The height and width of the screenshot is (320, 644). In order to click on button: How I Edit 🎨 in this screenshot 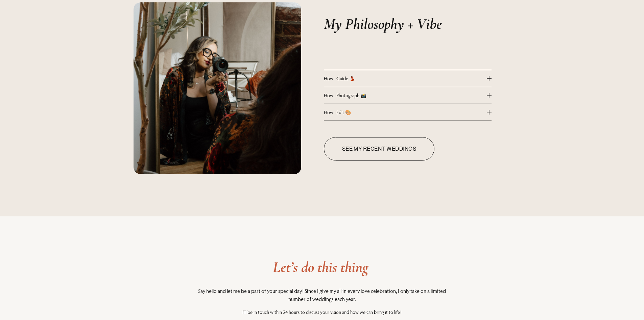, I will do `click(408, 112)`.